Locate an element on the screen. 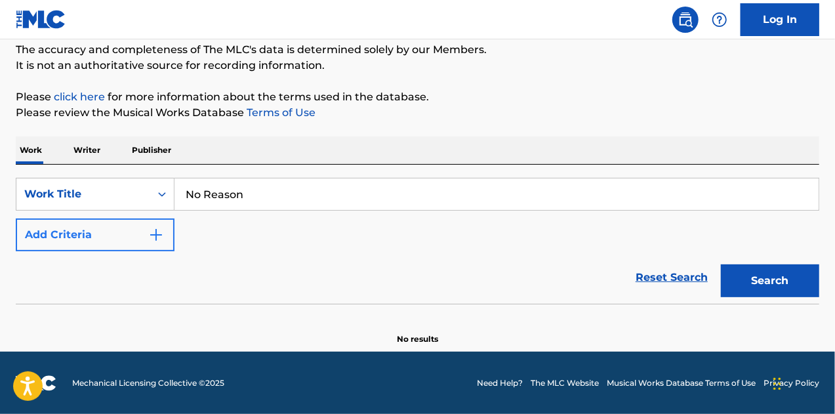 The height and width of the screenshot is (414, 835). button: Add Criteria is located at coordinates (95, 235).